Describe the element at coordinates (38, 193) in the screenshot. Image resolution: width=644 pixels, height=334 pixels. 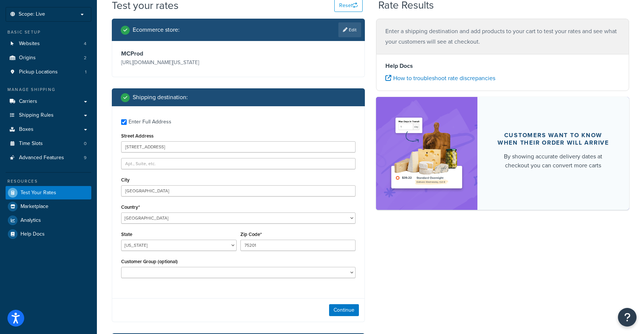
I see `span: Test Your Rates` at that location.